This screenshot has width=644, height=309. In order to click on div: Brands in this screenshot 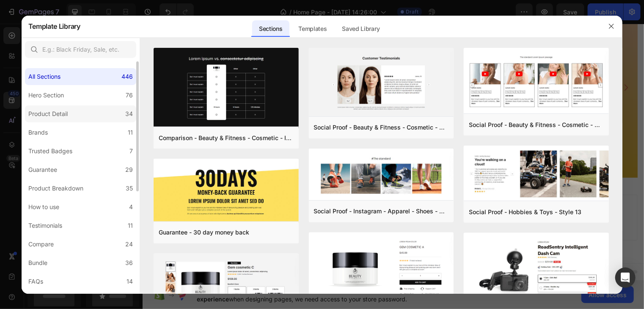, I will do `click(38, 132)`.